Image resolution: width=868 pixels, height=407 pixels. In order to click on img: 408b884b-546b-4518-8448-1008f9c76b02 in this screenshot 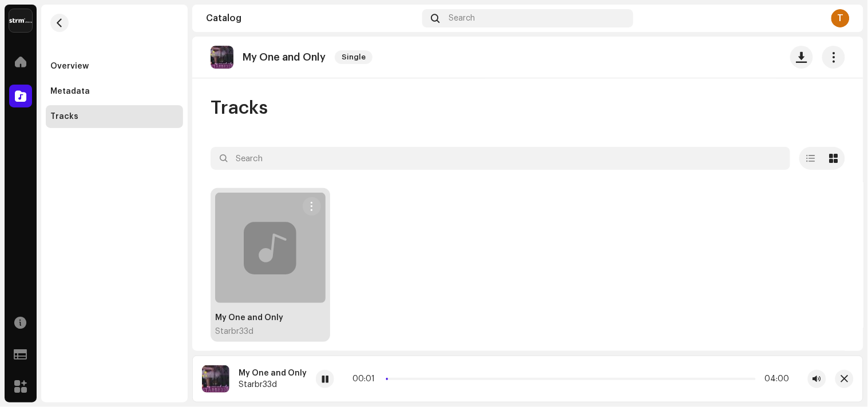, I will do `click(21, 21)`.